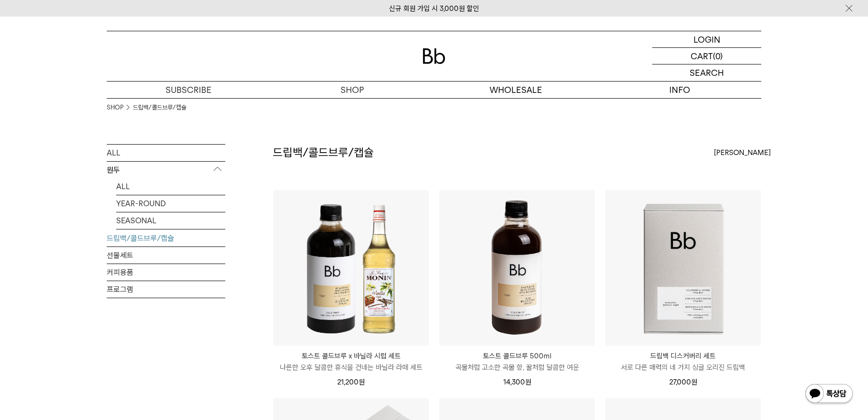  What do you see at coordinates (683, 367) in the screenshot?
I see `p: 서로 다른 매력의 네 가지 싱글 오리진 드립백` at bounding box center [683, 367].